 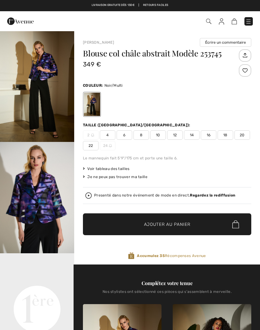 I want to click on img: Menu, so click(x=248, y=22).